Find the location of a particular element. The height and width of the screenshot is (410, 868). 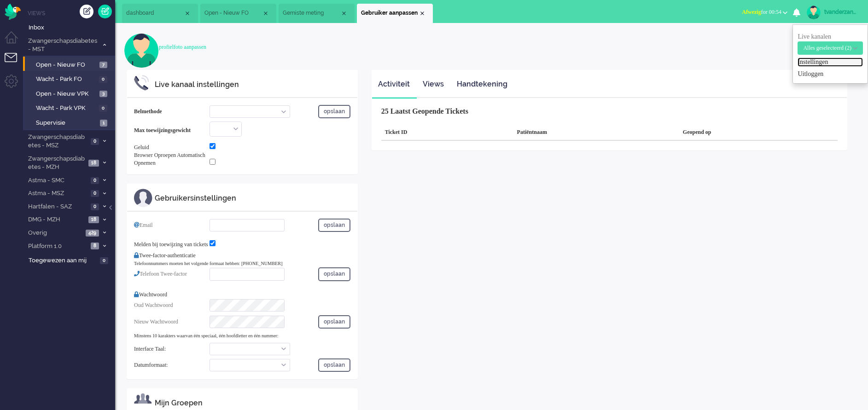

span: Alles geselecteerd (2) is located at coordinates (827, 48).